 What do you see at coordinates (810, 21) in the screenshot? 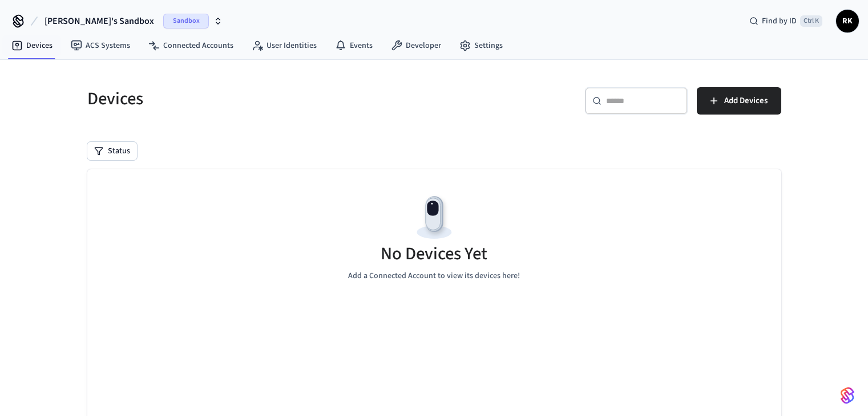
I see `span: Ctrl K` at bounding box center [810, 21].